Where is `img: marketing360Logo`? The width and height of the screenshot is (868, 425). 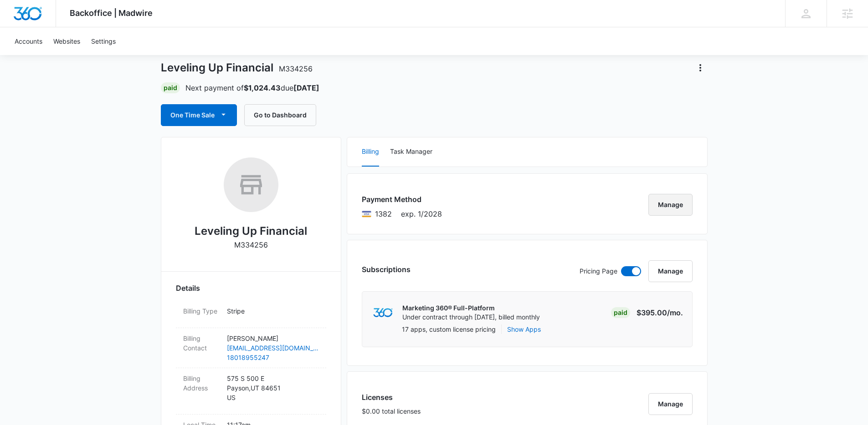
img: marketing360Logo is located at coordinates (383, 313).